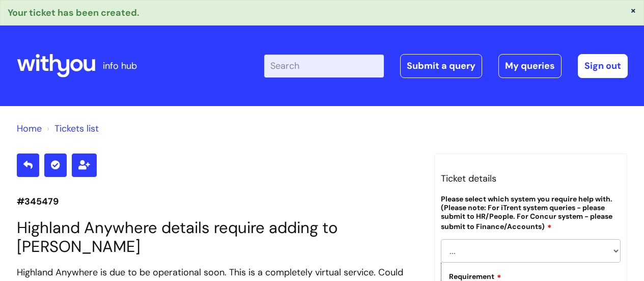 Image resolution: width=644 pixels, height=281 pixels. What do you see at coordinates (76, 129) in the screenshot?
I see `a: Tickets list` at bounding box center [76, 129].